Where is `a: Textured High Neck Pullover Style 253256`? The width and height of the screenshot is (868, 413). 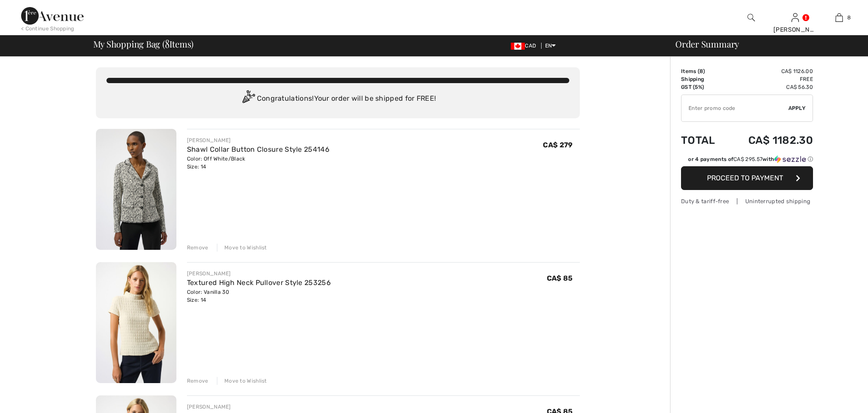 a: Textured High Neck Pullover Style 253256 is located at coordinates (259, 282).